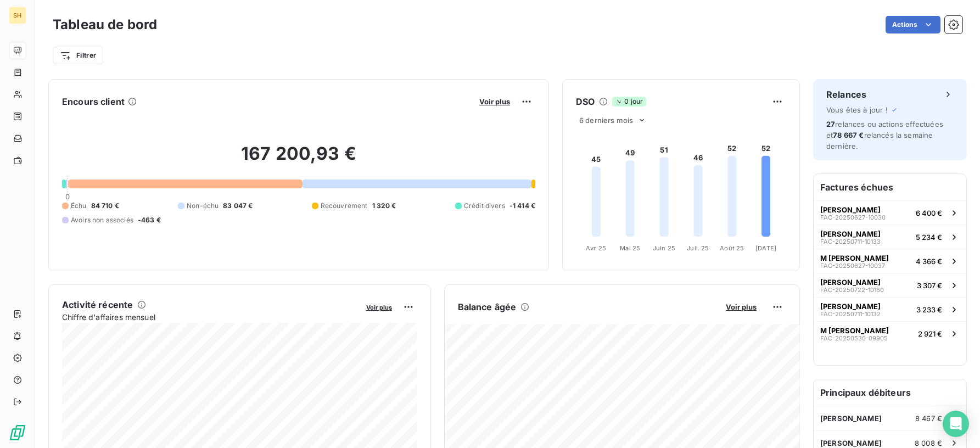 The image size is (980, 448). What do you see at coordinates (664, 248) in the screenshot?
I see `tspan: Juin 25` at bounding box center [664, 248].